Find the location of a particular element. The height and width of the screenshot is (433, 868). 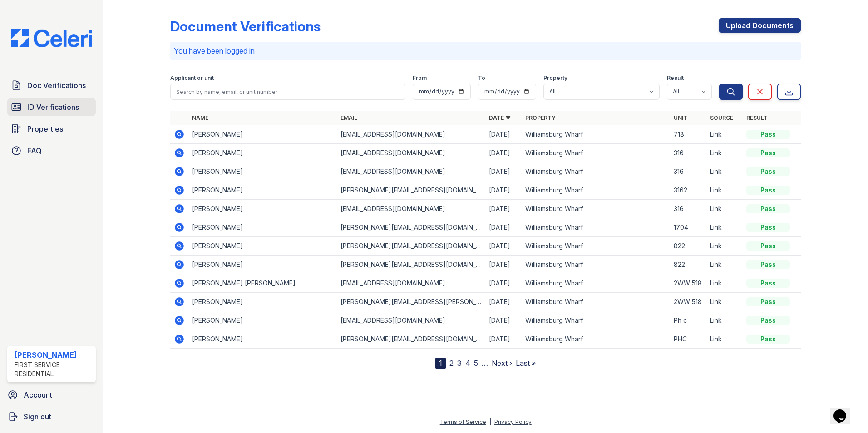

a: Date ▼ is located at coordinates (500, 117).